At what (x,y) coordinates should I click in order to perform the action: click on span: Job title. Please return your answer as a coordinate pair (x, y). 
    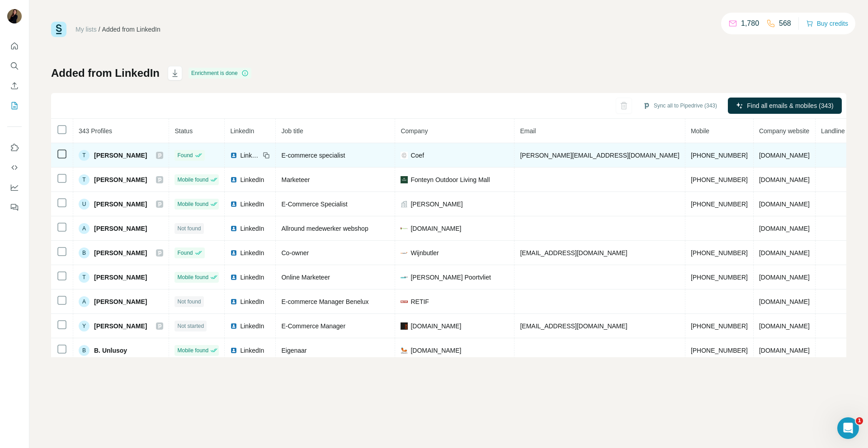
    Looking at the image, I should click on (292, 131).